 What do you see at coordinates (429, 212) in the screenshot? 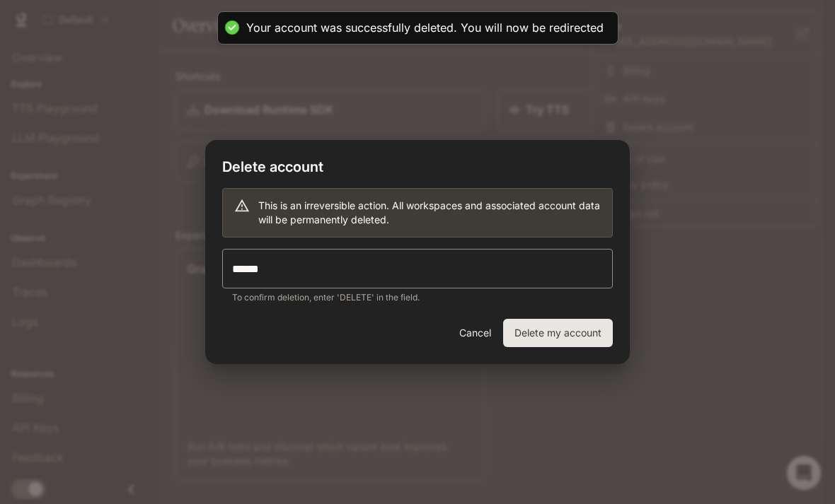
I see `div: This is an irreversible action. All workspaces and associated account data will be permanently de...` at bounding box center [429, 212].